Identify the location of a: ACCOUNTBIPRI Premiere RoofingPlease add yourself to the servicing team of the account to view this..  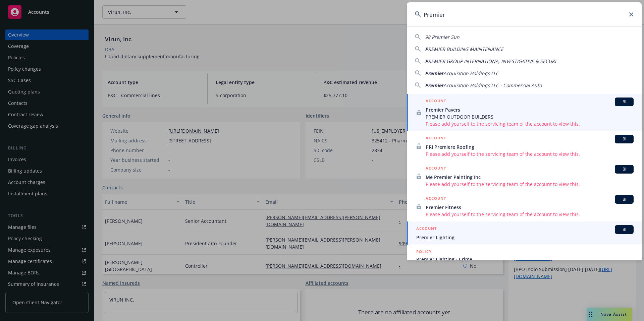
(524, 146).